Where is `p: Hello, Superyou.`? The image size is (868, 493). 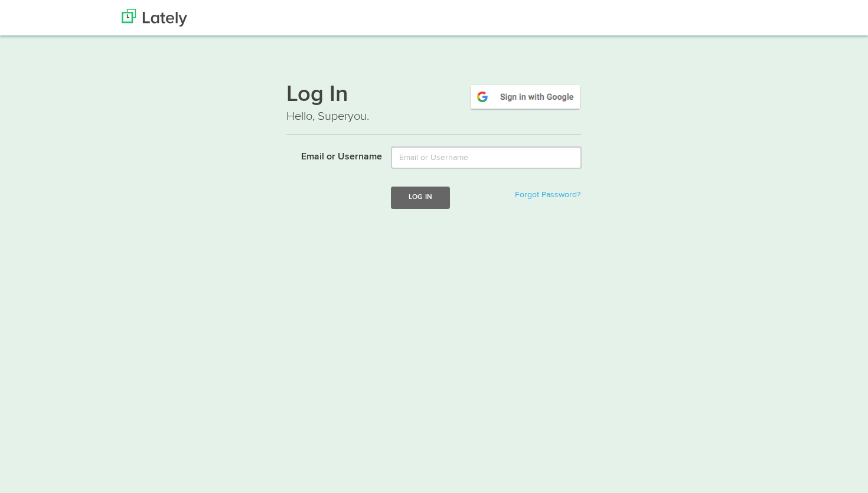 p: Hello, Superyou. is located at coordinates (434, 116).